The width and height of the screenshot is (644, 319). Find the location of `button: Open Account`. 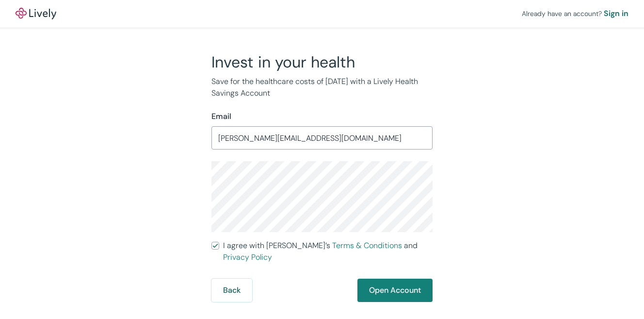

button: Open Account is located at coordinates (394, 290).